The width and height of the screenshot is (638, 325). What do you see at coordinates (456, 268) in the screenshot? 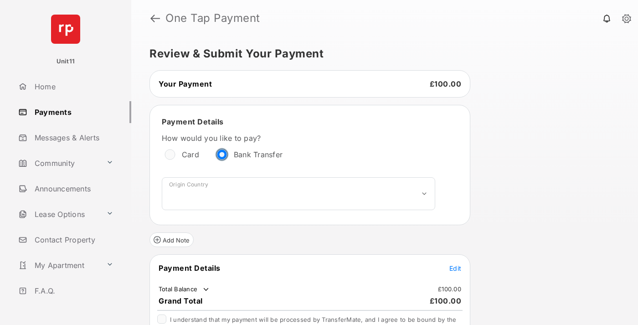
I see `span: Edit` at bounding box center [456, 268].